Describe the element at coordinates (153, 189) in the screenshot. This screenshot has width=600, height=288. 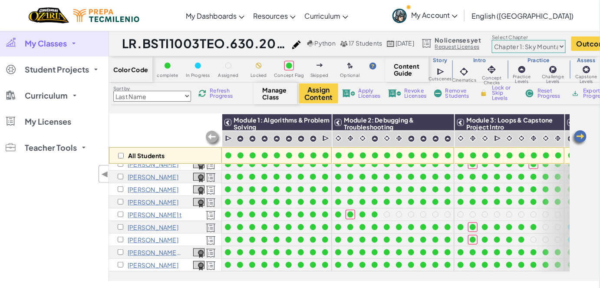
I see `p: Salvador R` at that location.